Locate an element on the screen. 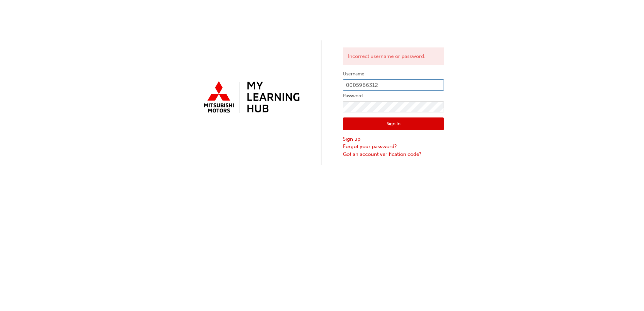  img: mmal is located at coordinates (251, 98).